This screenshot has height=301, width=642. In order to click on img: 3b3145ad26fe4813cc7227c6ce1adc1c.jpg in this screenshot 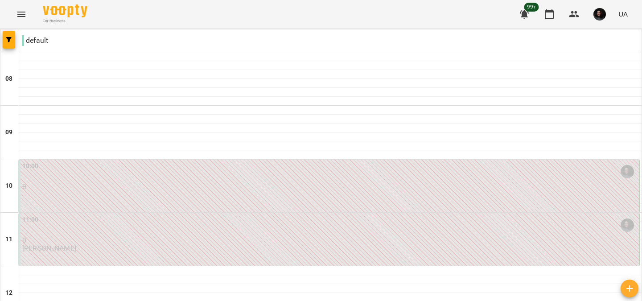, I will do `click(600, 14)`.